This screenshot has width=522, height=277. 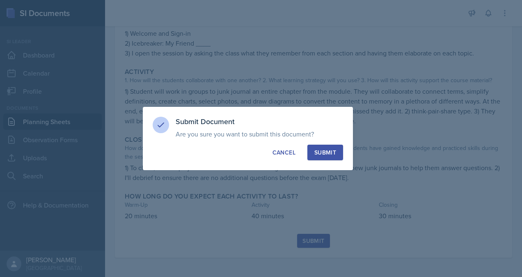 What do you see at coordinates (325, 152) in the screenshot?
I see `button: Submit` at bounding box center [325, 152].